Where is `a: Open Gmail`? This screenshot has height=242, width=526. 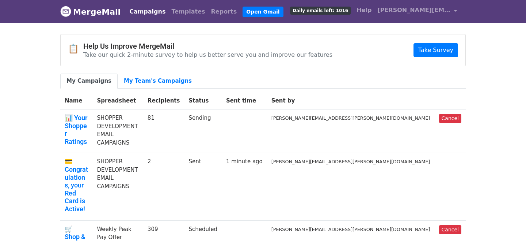
a: Open Gmail is located at coordinates (263, 12).